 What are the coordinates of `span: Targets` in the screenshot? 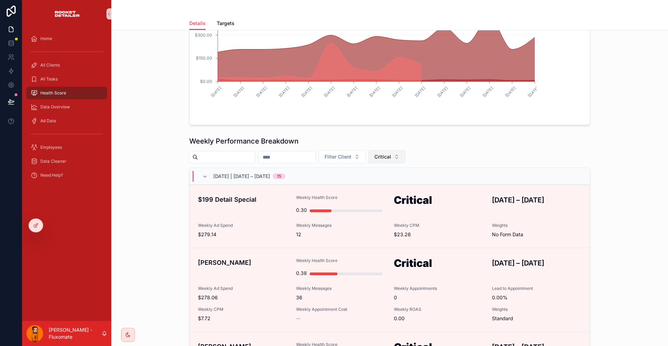 It's located at (226, 23).